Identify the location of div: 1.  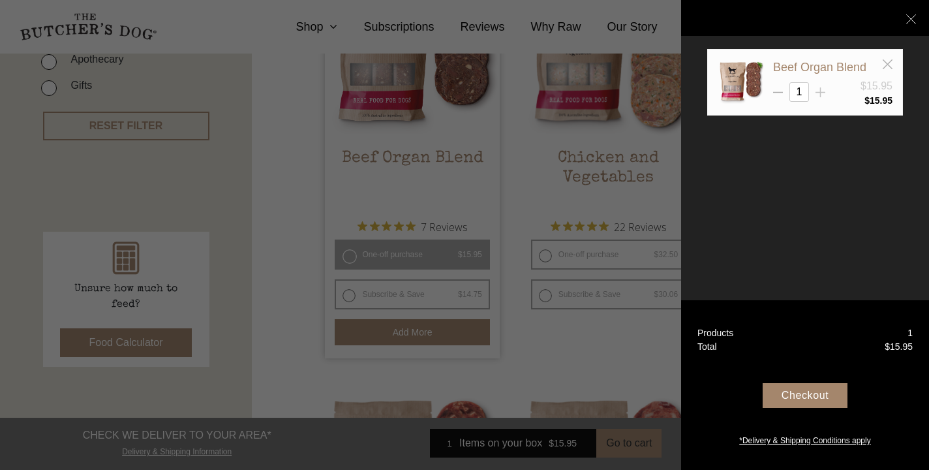
(910, 333).